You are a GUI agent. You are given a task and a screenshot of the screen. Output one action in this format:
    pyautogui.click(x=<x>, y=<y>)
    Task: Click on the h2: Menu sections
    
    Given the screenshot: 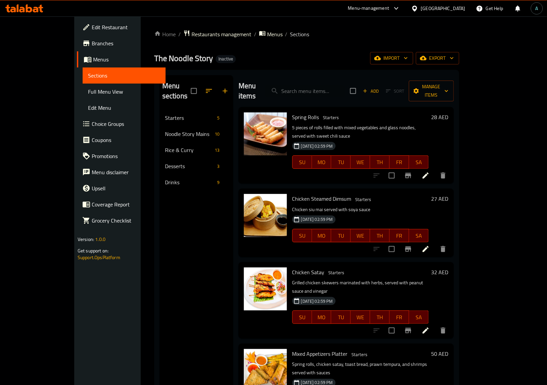 What is the action you would take?
    pyautogui.click(x=176, y=91)
    